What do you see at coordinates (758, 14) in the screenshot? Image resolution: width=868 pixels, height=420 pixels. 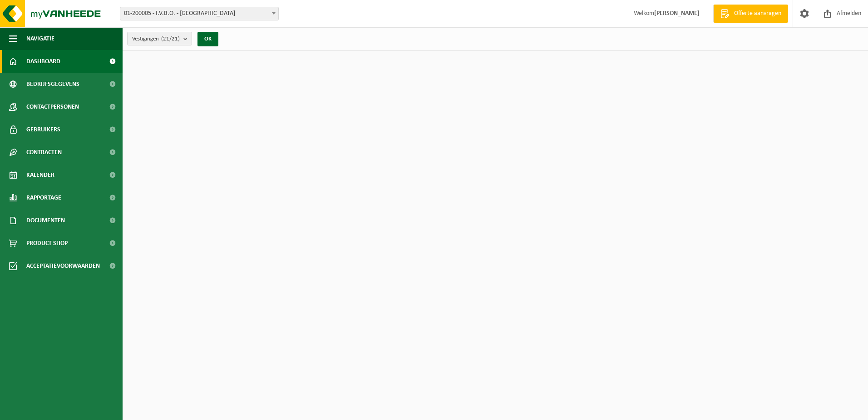 I see `span: Offerte aanvragen` at bounding box center [758, 14].